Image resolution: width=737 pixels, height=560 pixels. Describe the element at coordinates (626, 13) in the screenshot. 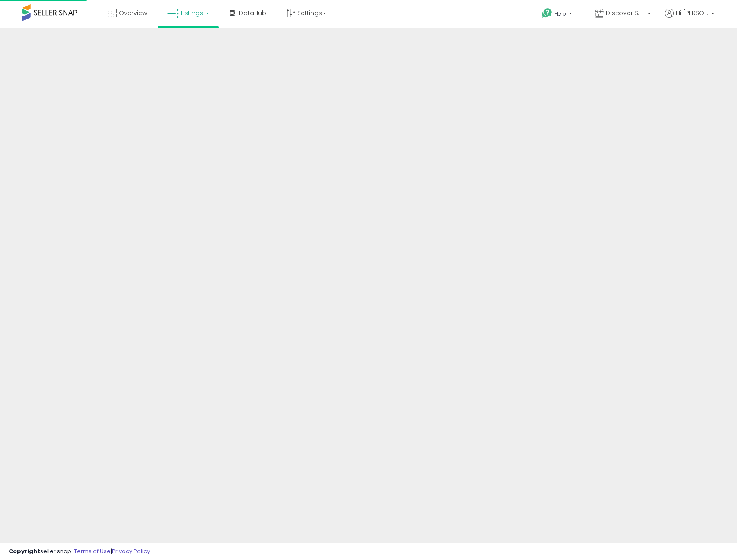

I see `span: Discover Savings` at that location.